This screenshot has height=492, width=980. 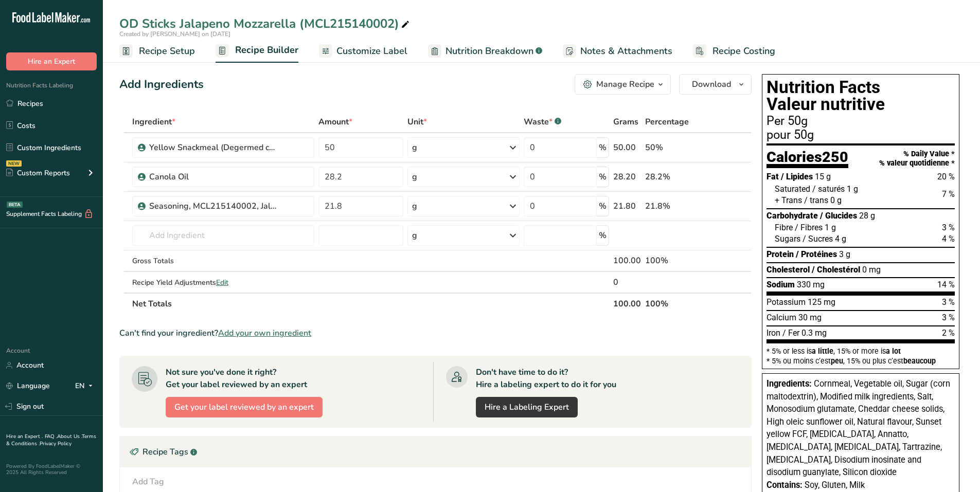 I want to click on span: Get your label reviewed by an expert, so click(x=244, y=407).